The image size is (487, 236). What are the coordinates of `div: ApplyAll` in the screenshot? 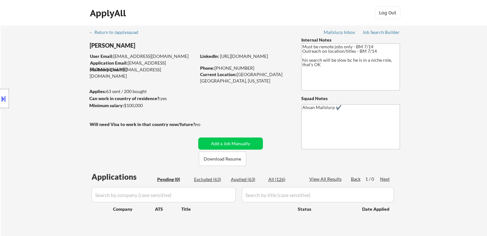 It's located at (109, 13).